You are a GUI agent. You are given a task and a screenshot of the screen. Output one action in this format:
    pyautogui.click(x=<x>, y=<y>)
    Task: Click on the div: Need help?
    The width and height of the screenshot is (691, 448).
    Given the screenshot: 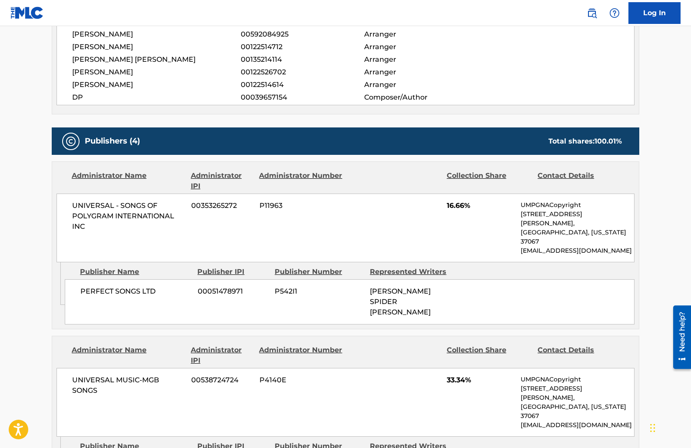 What is the action you would take?
    pyautogui.click(x=15, y=30)
    